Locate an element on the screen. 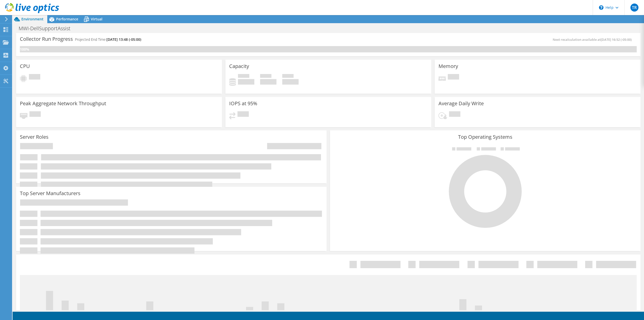 The width and height of the screenshot is (644, 320). h3: Memory is located at coordinates (448, 66).